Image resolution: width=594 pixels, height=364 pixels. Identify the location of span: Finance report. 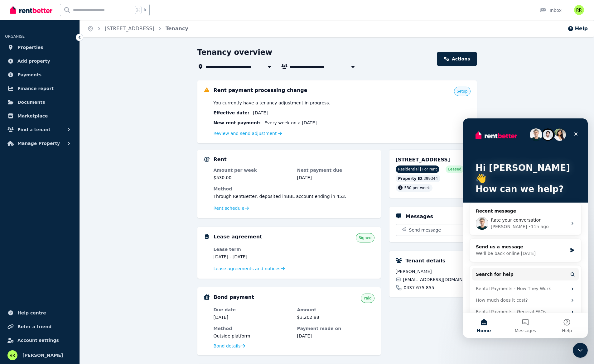
(35, 88).